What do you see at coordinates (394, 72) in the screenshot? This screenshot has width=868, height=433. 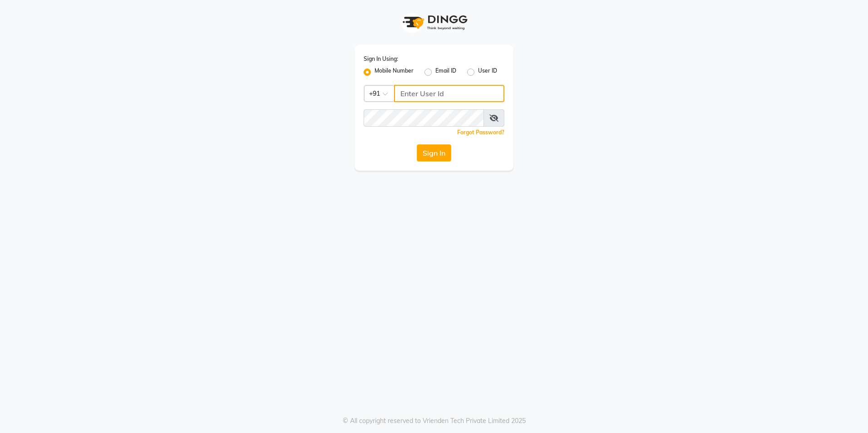 I see `label: Mobile Number` at bounding box center [394, 72].